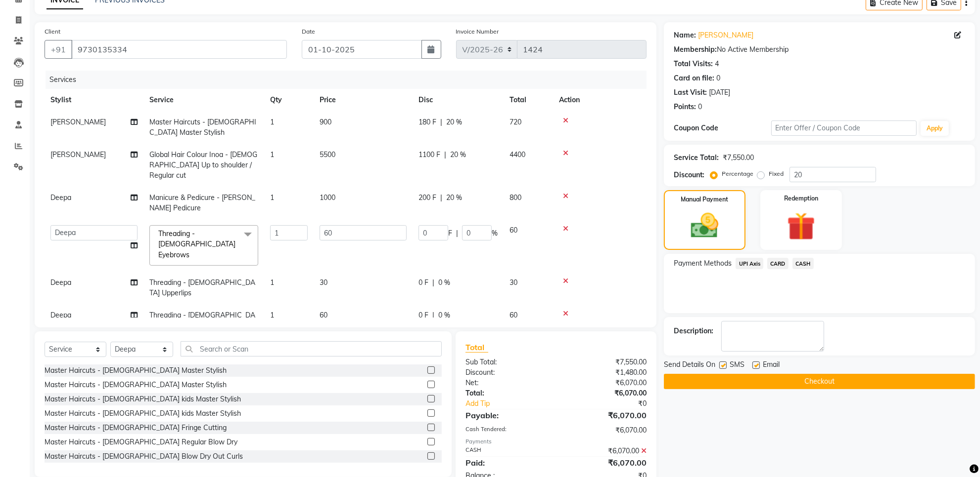  I want to click on span: Total, so click(476, 347).